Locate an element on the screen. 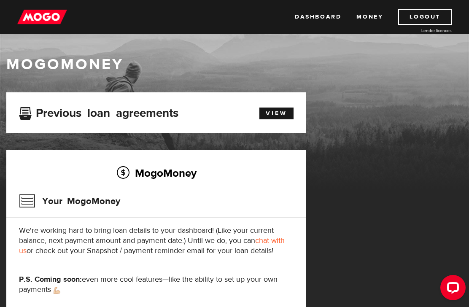  h3: Your MogoMoney is located at coordinates (70, 201).